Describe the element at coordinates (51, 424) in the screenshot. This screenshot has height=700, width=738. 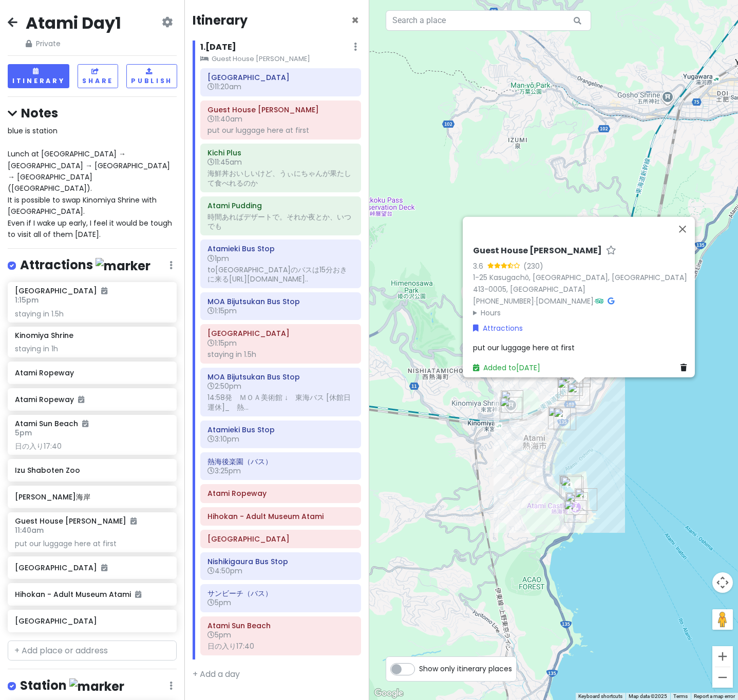
I see `h6: Atami Sun Beach` at that location.